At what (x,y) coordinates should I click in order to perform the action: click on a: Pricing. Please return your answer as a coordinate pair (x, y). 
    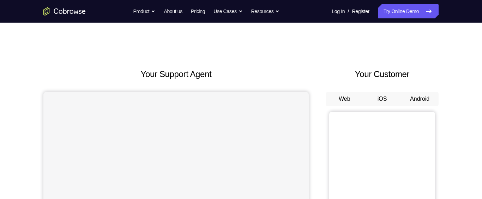
    Looking at the image, I should click on (198, 11).